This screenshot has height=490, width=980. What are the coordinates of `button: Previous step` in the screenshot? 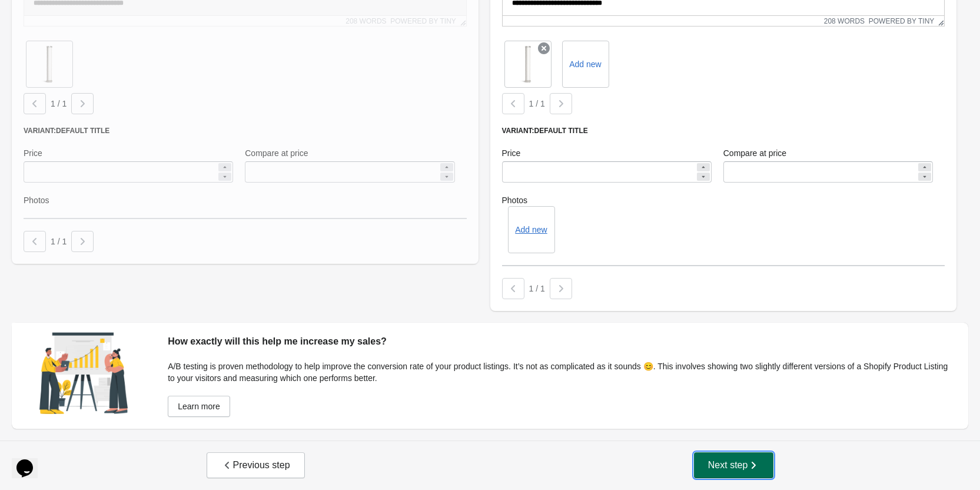 It's located at (255, 465).